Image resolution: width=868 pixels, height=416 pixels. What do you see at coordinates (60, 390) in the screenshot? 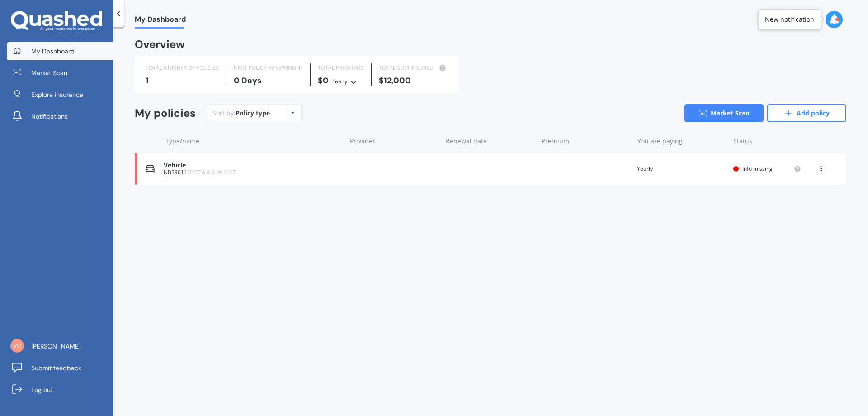
I see `a: Log out` at bounding box center [60, 390].